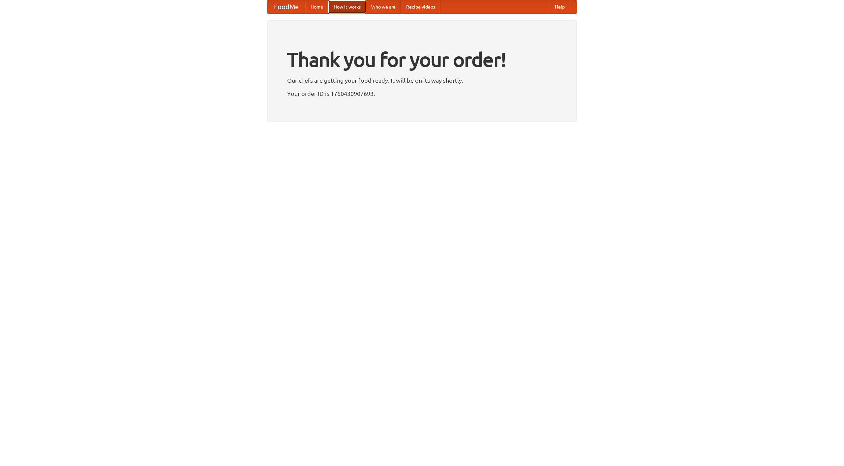 The height and width of the screenshot is (466, 844). Describe the element at coordinates (347, 7) in the screenshot. I see `a: How it works` at that location.